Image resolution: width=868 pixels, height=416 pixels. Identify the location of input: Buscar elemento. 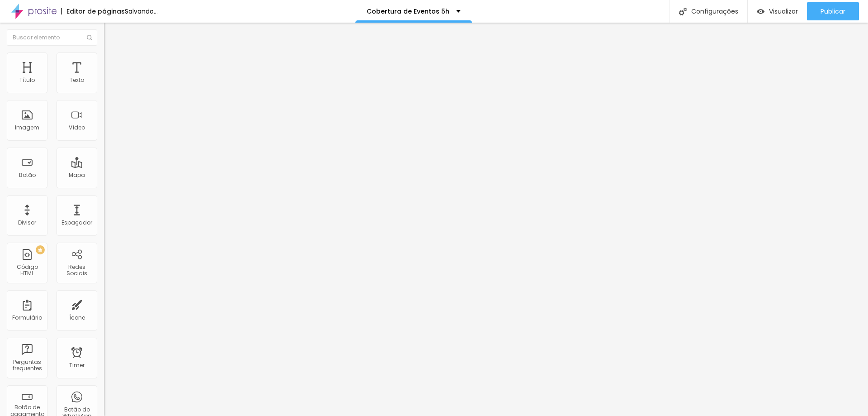
(52, 38).